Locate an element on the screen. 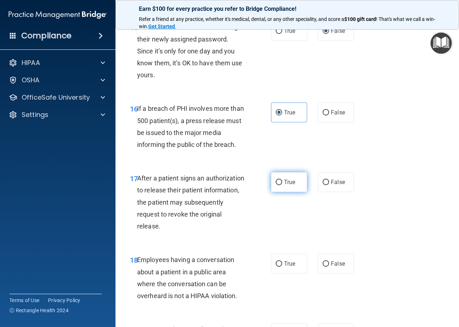 The height and width of the screenshot is (327, 459). span: 17 is located at coordinates (134, 179).